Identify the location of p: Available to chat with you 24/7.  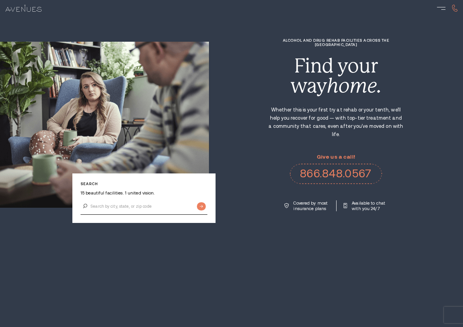
(370, 206).